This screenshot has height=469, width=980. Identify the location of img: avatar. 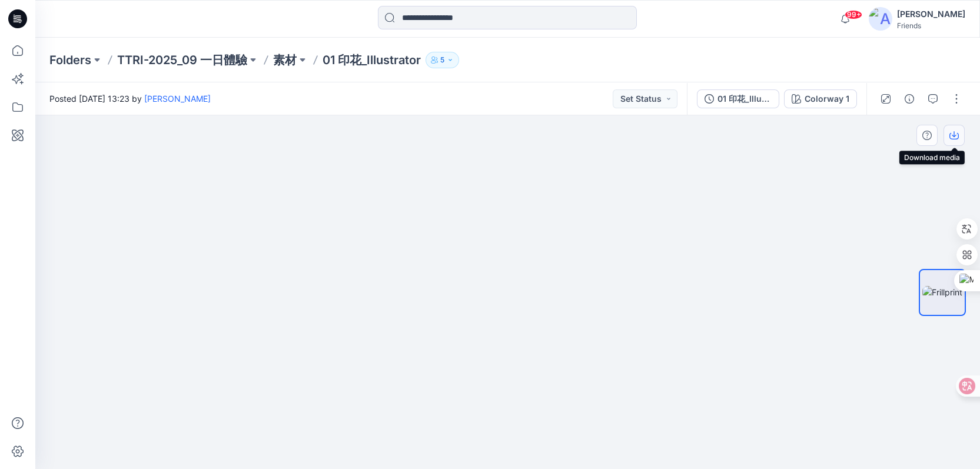
(881, 19).